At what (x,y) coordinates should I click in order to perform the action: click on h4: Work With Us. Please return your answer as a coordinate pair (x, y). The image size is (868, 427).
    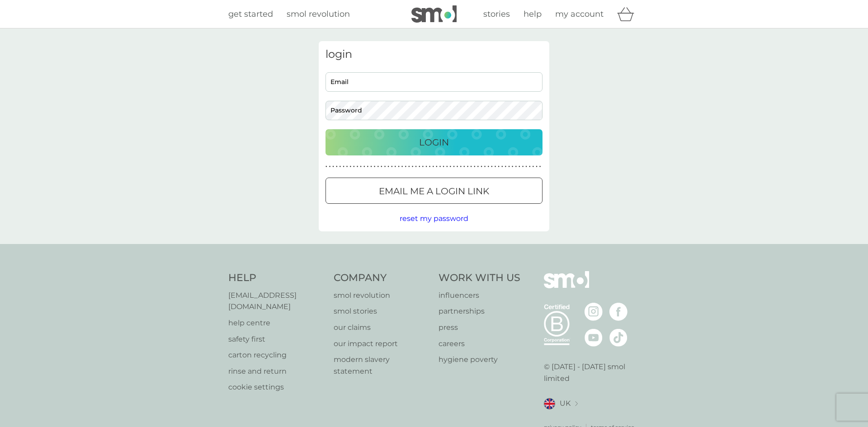
    Looking at the image, I should click on (479, 278).